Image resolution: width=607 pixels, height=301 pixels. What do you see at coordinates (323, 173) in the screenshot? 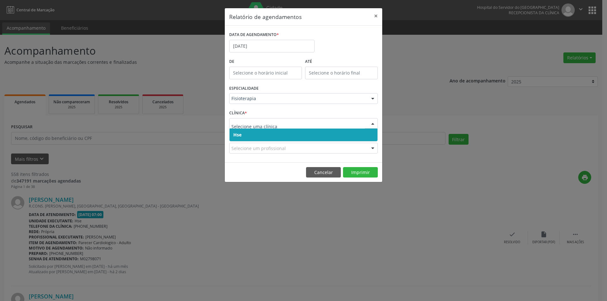
I see `button: Cancelar` at bounding box center [323, 173].